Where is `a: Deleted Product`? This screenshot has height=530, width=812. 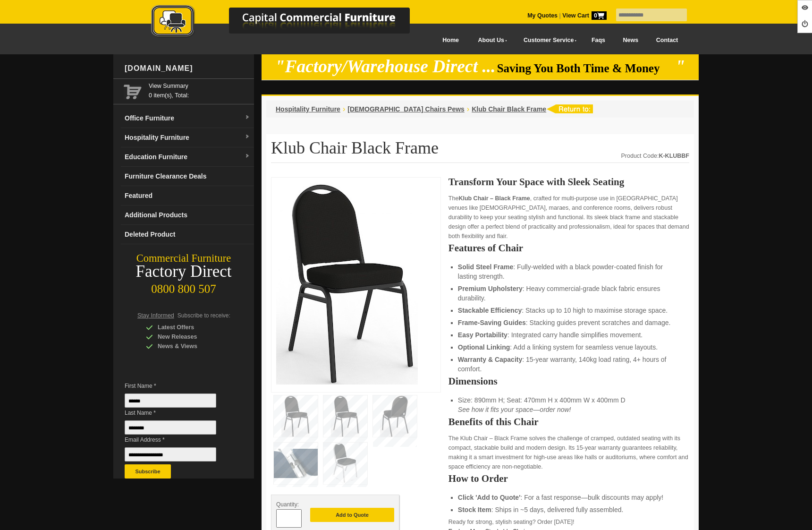
a: Deleted Product is located at coordinates (187, 234).